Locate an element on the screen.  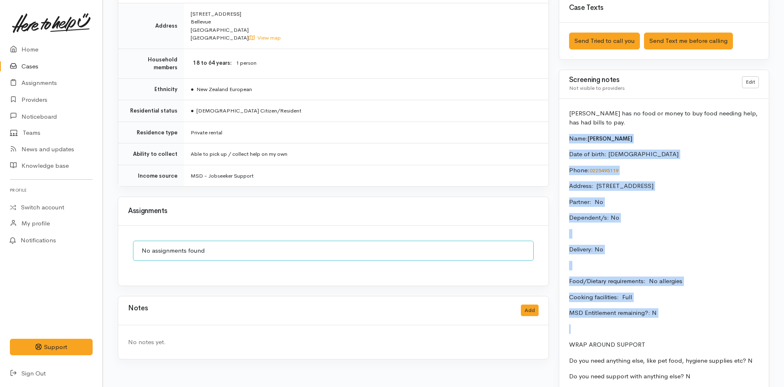
h6: Profile is located at coordinates (51, 190).